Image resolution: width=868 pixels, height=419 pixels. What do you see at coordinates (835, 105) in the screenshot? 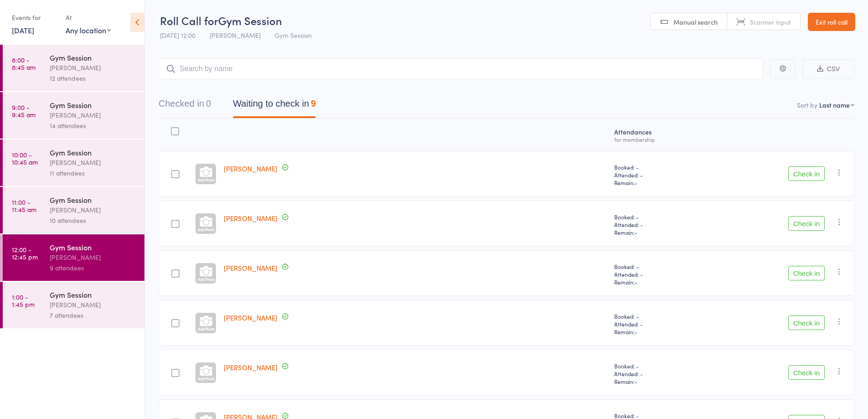
I see `div: Last name` at bounding box center [835, 105].